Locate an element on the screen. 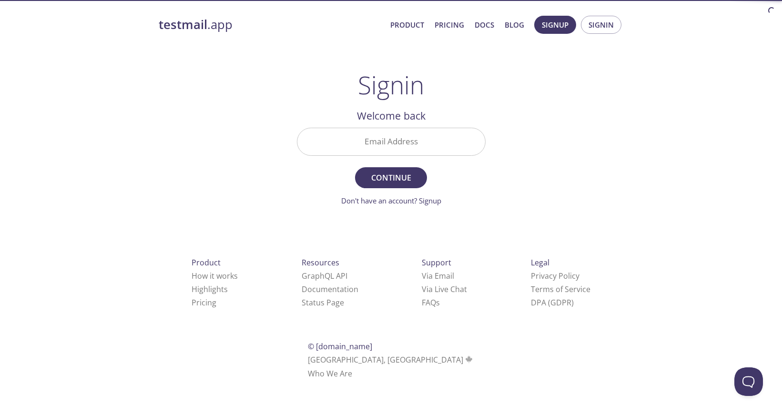  a: Blog is located at coordinates (514, 25).